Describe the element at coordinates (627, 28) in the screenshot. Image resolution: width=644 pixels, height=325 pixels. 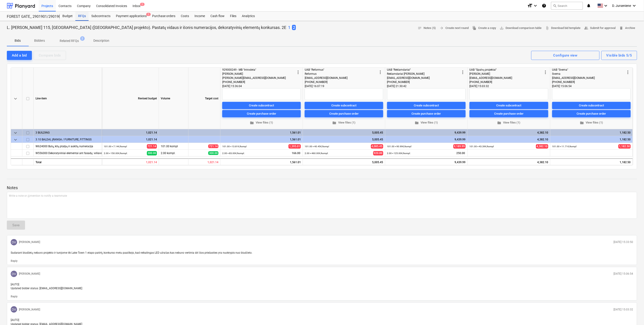
I see `button: Archive` at that location.